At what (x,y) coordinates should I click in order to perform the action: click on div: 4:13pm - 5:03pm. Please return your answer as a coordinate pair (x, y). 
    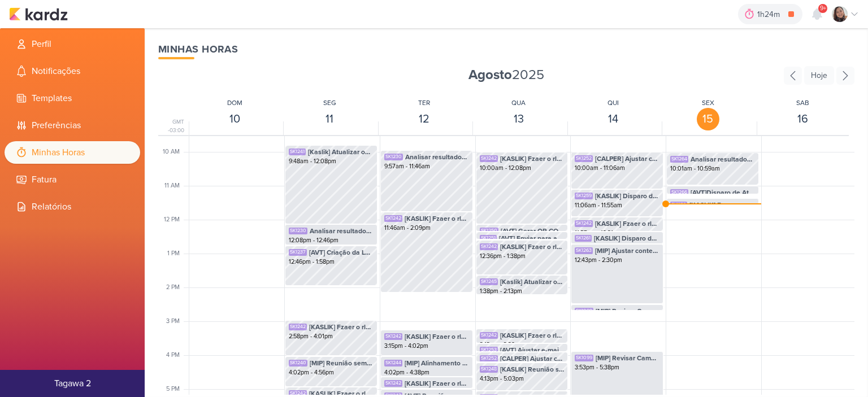
    Looking at the image, I should click on (522, 379).